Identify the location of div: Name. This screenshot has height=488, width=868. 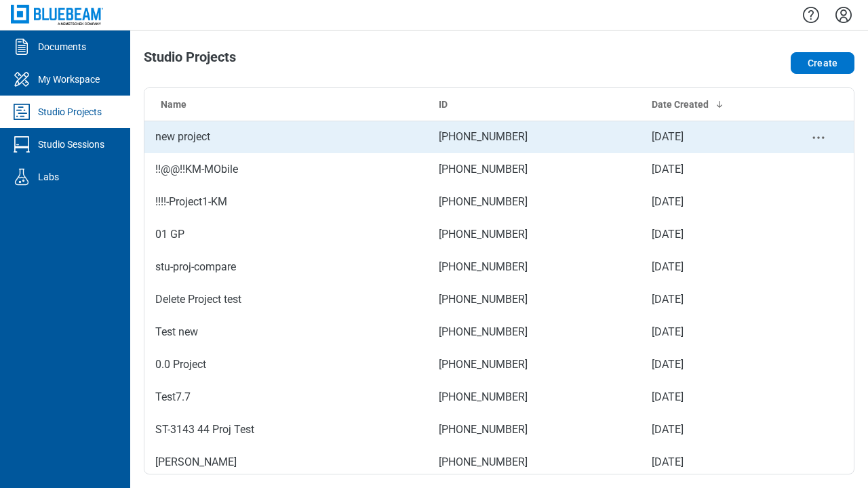
(289, 104).